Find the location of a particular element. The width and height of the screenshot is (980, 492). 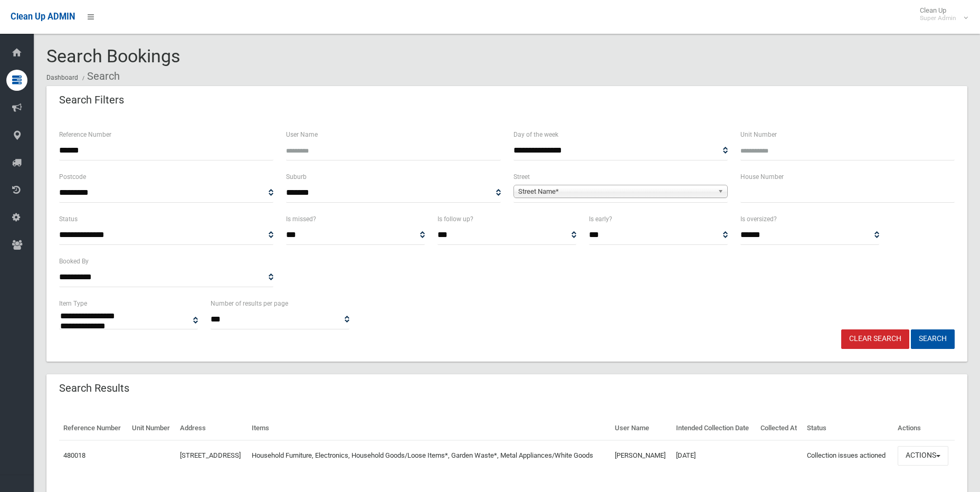

label: User Name is located at coordinates (302, 135).